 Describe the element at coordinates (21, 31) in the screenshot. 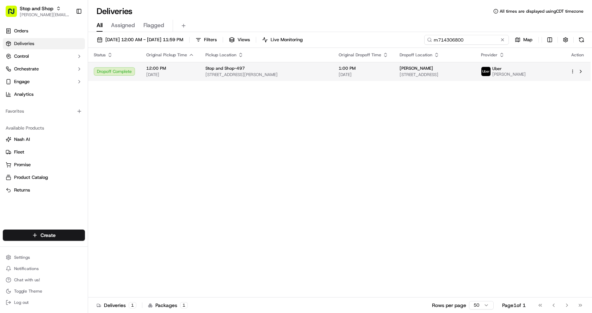

I see `span: Orders` at that location.